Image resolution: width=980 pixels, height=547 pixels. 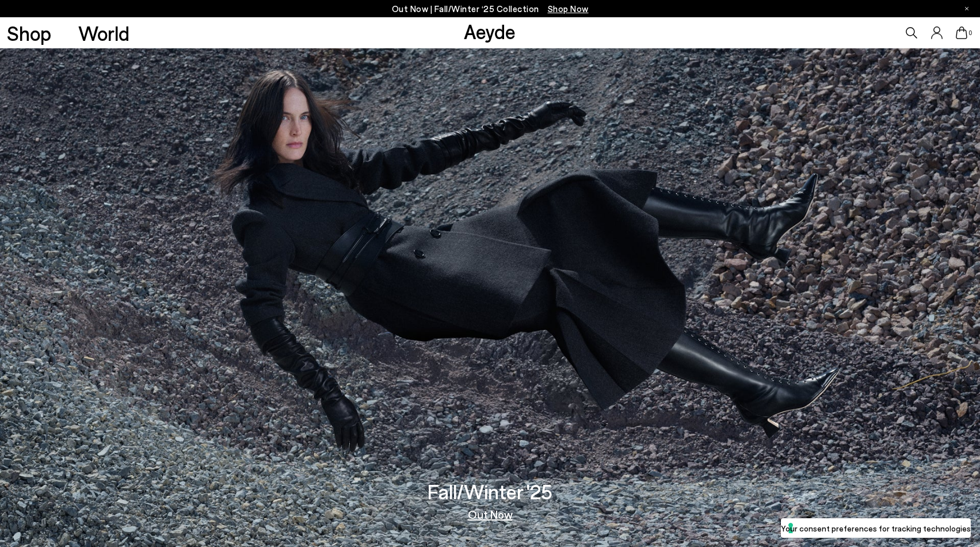 What do you see at coordinates (490, 31) in the screenshot?
I see `a: Aeyde` at bounding box center [490, 31].